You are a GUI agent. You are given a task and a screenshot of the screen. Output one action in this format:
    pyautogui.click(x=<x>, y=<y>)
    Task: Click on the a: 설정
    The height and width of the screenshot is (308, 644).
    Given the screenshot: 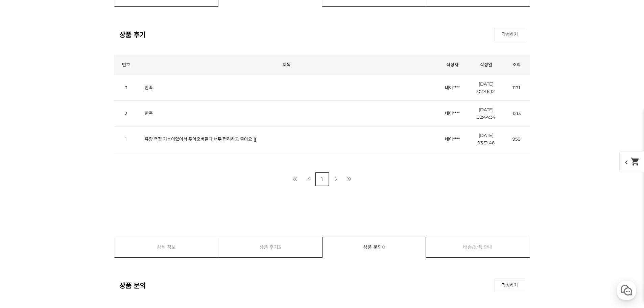 What is the action you would take?
    pyautogui.click(x=109, y=223)
    